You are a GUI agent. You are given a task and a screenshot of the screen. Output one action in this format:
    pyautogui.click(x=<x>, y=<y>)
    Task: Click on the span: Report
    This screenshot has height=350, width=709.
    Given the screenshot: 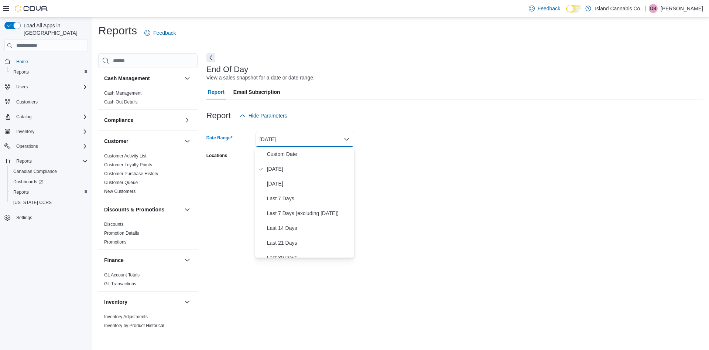 What is the action you would take?
    pyautogui.click(x=216, y=92)
    